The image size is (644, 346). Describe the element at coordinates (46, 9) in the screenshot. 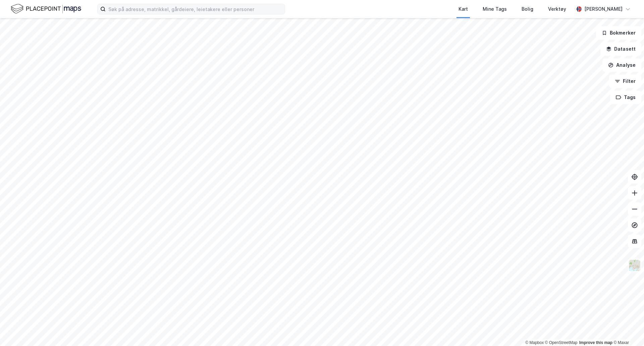

I see `img: logo.f888ab2527a4732fd821a326f86c7f29.svg` at that location.